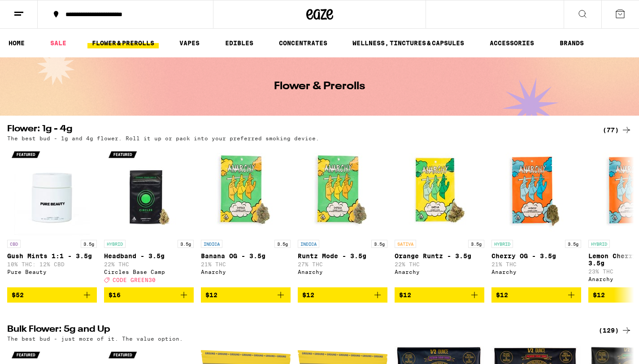  I want to click on img: Circles Base Camp - Headband - 3.5g, so click(149, 191).